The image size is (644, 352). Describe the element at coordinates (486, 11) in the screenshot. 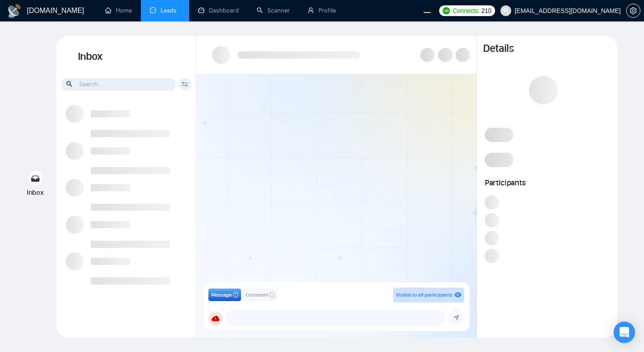

I see `span: 210` at that location.